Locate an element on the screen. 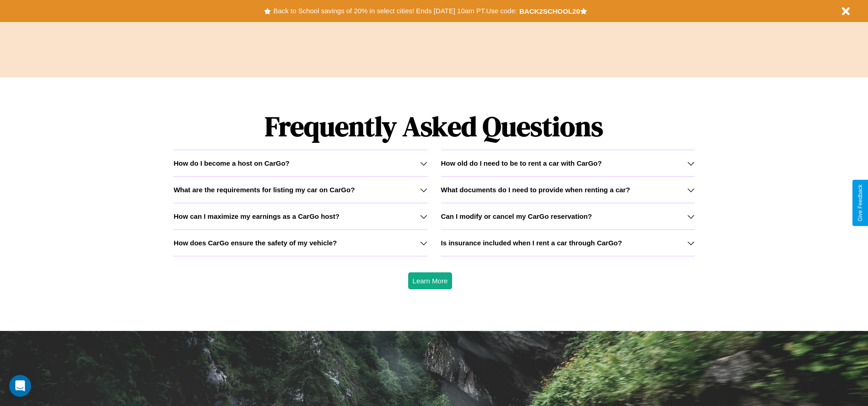 This screenshot has height=406, width=868. h3: How do I become a host on CarGo? is located at coordinates (231, 163).